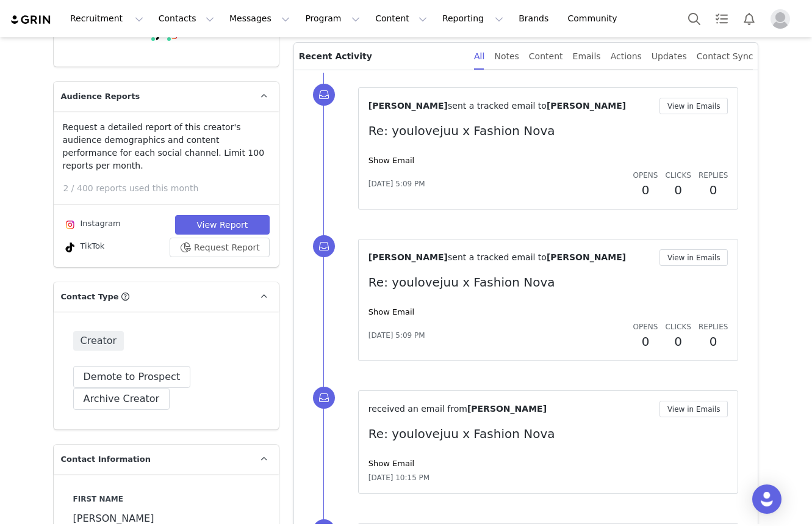 Image resolution: width=812 pixels, height=526 pixels. What do you see at coordinates (750, 19) in the screenshot?
I see `button: Notifications` at bounding box center [750, 19].